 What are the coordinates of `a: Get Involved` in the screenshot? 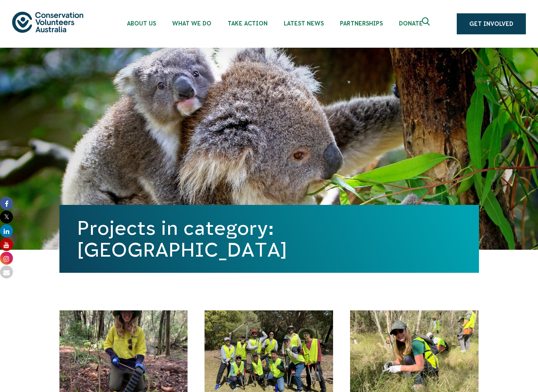 It's located at (491, 24).